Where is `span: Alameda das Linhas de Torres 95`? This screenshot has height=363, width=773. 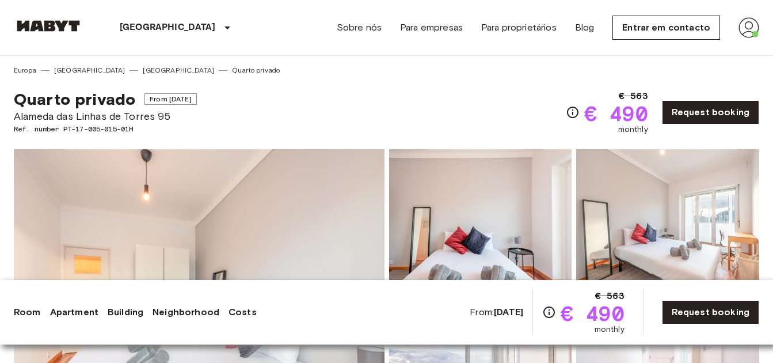
span: Alameda das Linhas de Torres 95 is located at coordinates (105, 116).